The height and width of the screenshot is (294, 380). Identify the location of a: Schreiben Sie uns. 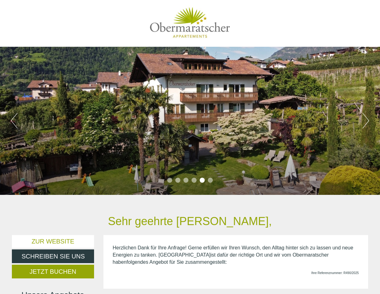
(53, 257).